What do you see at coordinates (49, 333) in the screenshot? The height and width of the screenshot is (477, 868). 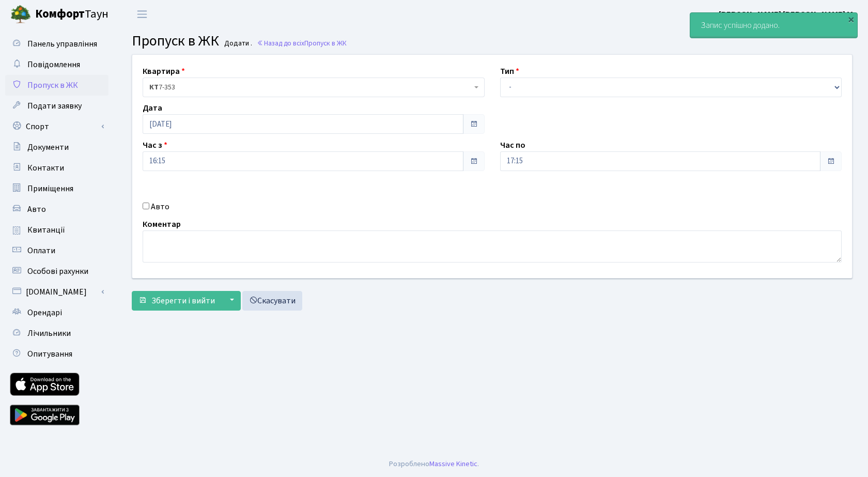 I see `span: Лічильники` at bounding box center [49, 333].